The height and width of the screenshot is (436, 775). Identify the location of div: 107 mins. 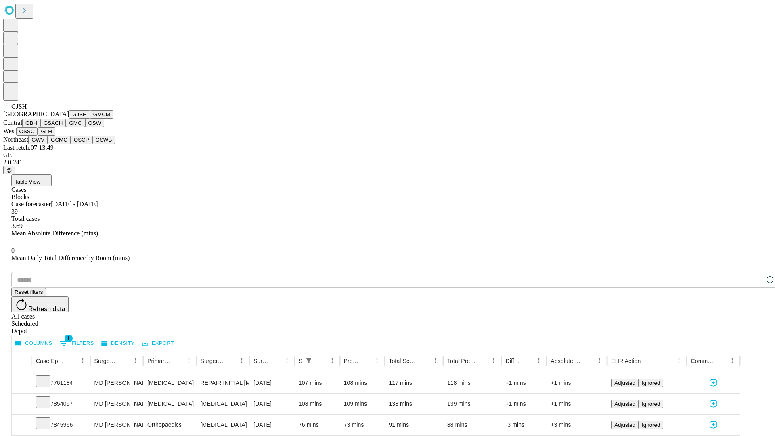
(317, 383).